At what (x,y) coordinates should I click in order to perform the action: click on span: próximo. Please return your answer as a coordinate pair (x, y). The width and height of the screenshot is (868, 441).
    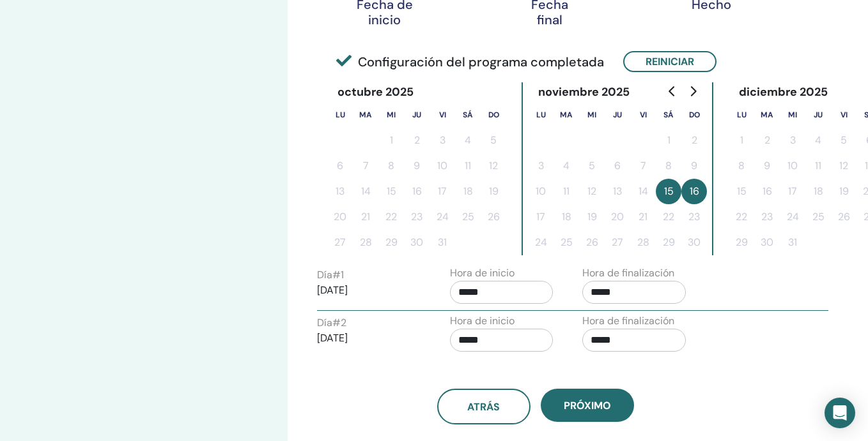
    Looking at the image, I should click on (587, 406).